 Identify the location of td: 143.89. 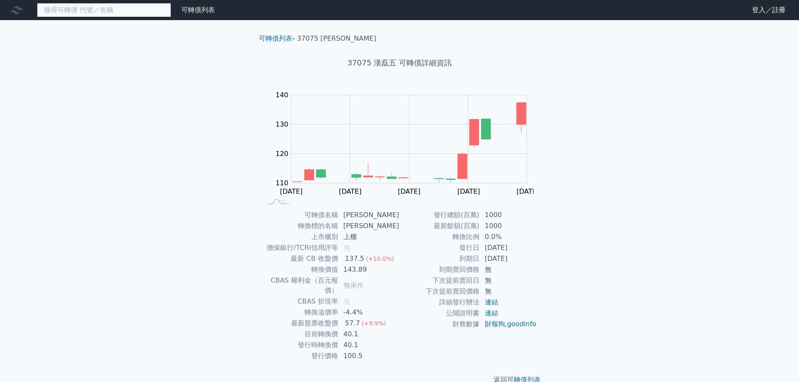
(369, 270).